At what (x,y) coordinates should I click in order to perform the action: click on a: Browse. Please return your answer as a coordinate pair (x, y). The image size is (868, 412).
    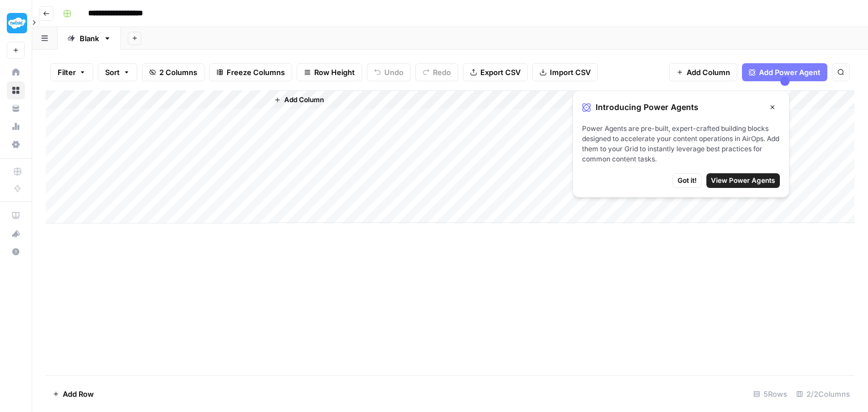
    Looking at the image, I should click on (16, 90).